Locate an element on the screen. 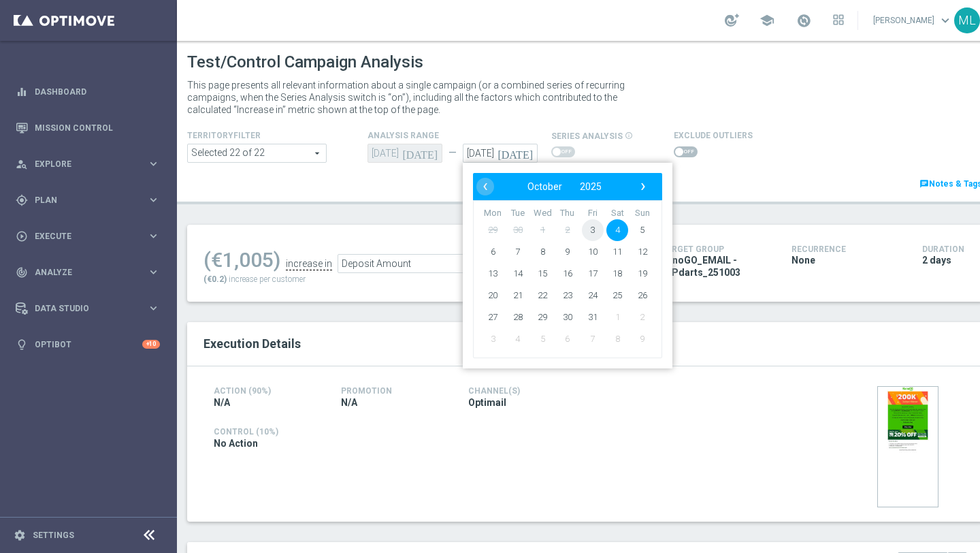  div: gps_fixed Plan keyboard_arrow_right is located at coordinates (88, 201).